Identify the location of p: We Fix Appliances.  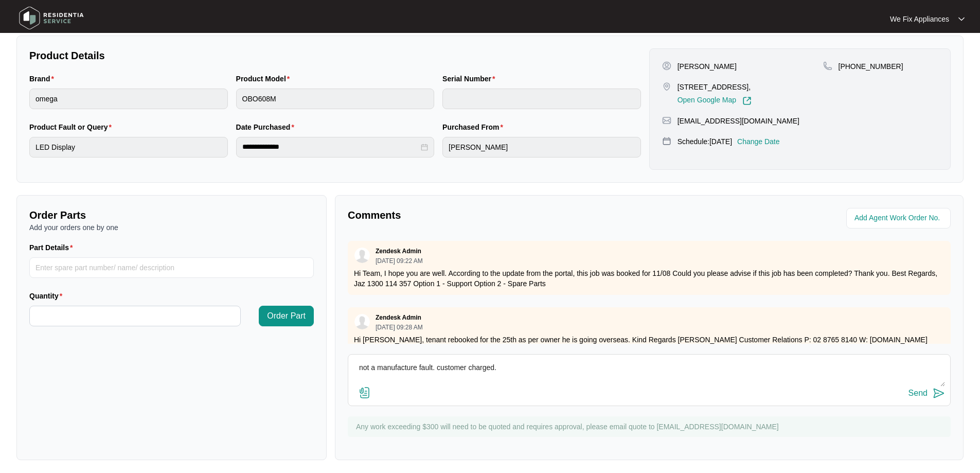
(919, 19).